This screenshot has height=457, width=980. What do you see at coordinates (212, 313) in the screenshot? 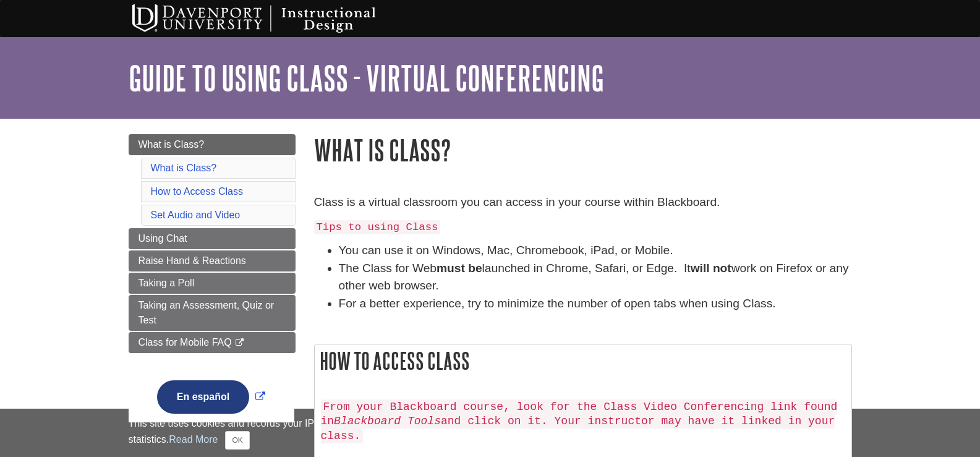
I see `a: Taking an Assessment, Quiz or Test` at bounding box center [212, 313].